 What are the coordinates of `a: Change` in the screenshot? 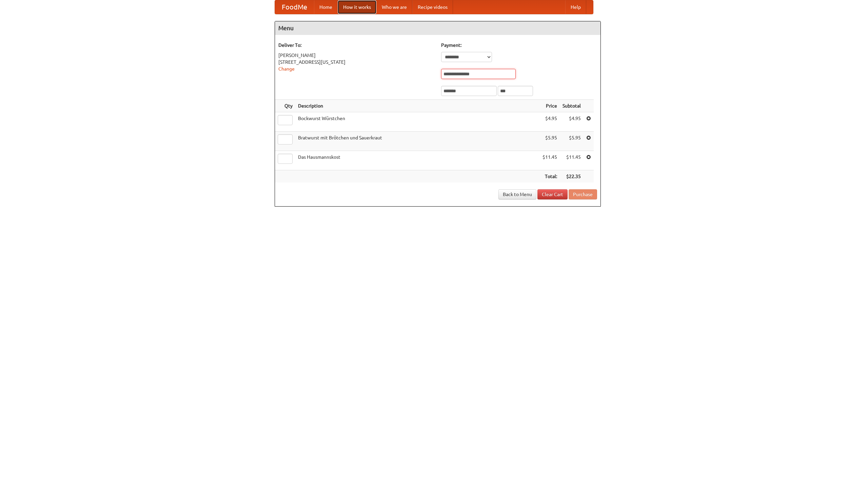 It's located at (286, 69).